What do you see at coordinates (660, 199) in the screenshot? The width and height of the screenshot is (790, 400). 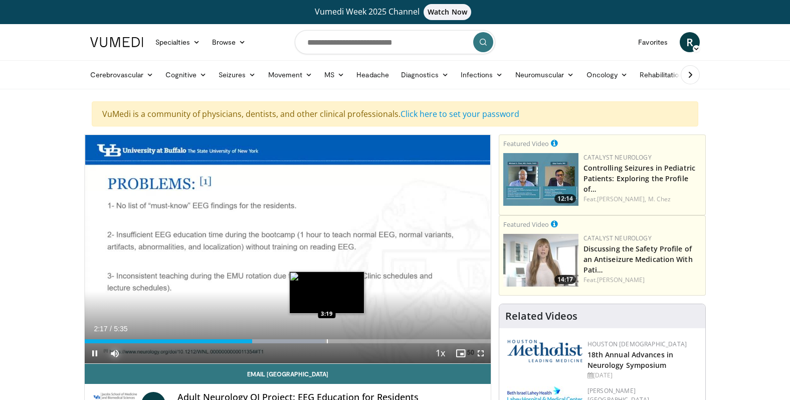 I see `a: M. Chez` at bounding box center [660, 199].